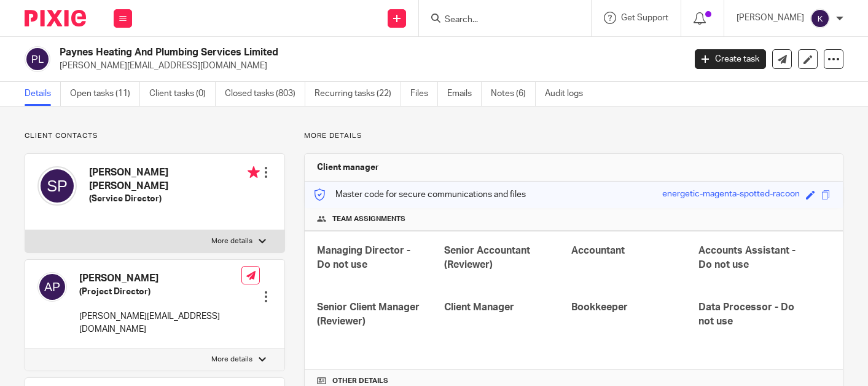  What do you see at coordinates (644, 18) in the screenshot?
I see `span: Get Support` at bounding box center [644, 18].